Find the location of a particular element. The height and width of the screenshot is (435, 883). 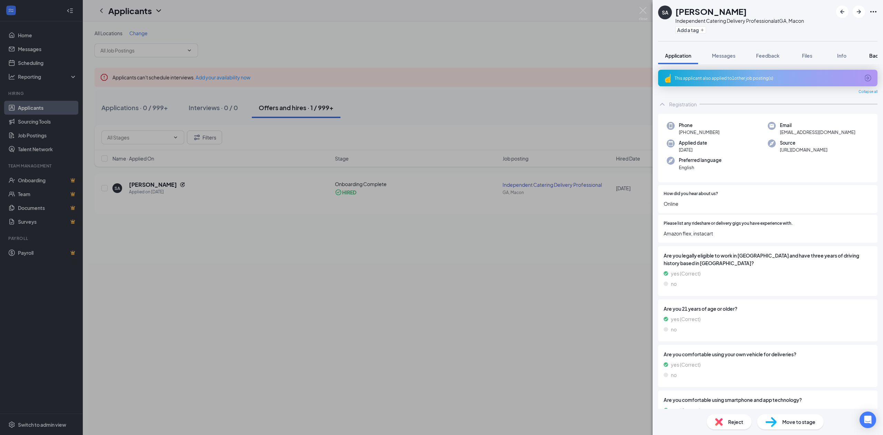

svg: Ellipses is located at coordinates (874, 12).